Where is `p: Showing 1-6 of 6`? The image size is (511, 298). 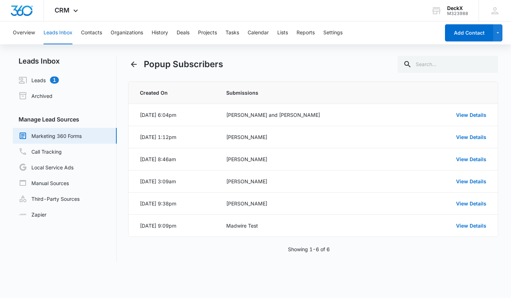 p: Showing 1-6 of 6 is located at coordinates (309, 249).